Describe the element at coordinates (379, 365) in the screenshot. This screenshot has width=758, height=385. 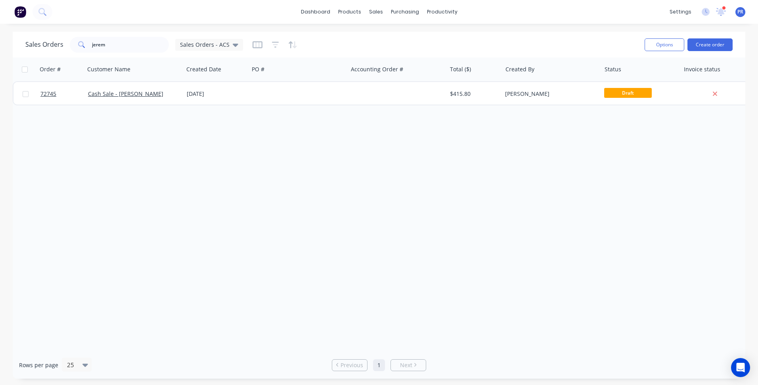
I see `ul: Pagination` at that location.